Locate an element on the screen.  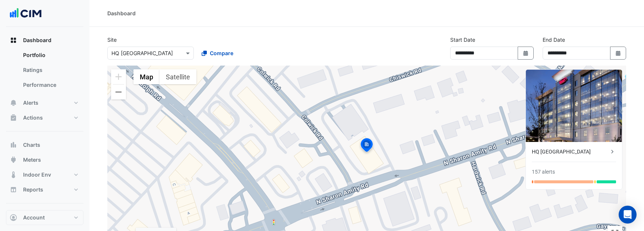
label: Site is located at coordinates (112, 40).